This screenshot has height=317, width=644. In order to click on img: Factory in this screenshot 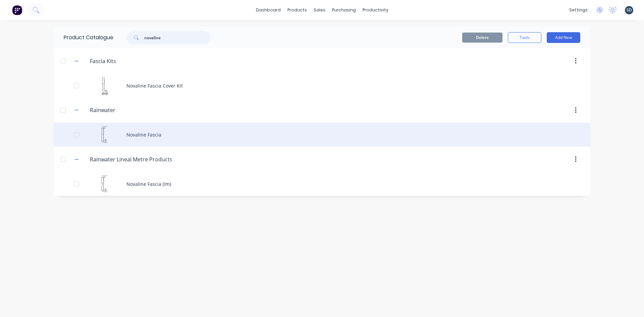, I will do `click(17, 10)`.